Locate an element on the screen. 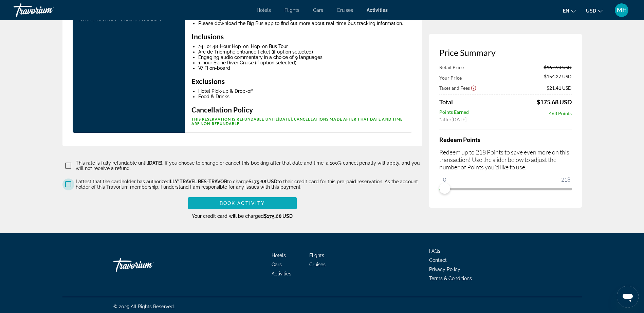 Image resolution: width=644 pixels, height=313 pixels. span: Terms & Conditions is located at coordinates (450, 279).